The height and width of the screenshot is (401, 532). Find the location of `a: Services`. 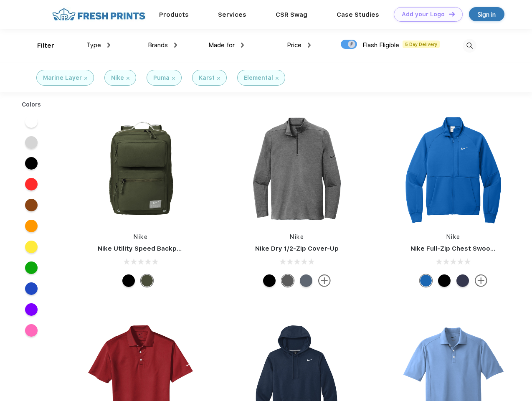

a: Services is located at coordinates (232, 15).